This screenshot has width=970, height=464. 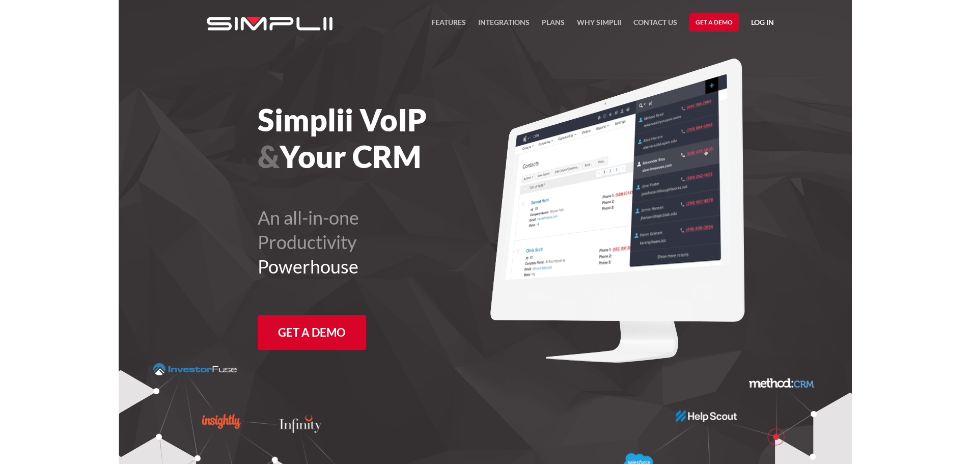 What do you see at coordinates (399, 138) in the screenshot?
I see `h1: Simplii VoIP Your CRM` at bounding box center [399, 138].